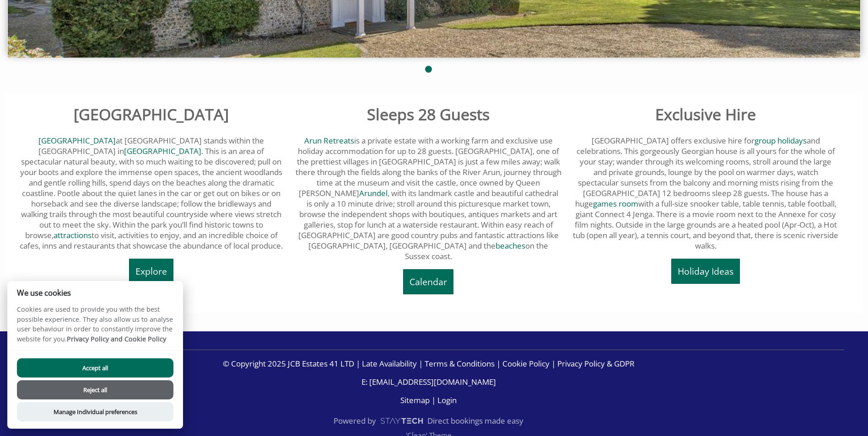 Image resolution: width=868 pixels, height=436 pixels. What do you see at coordinates (428, 282) in the screenshot?
I see `a: Calendar` at bounding box center [428, 282].